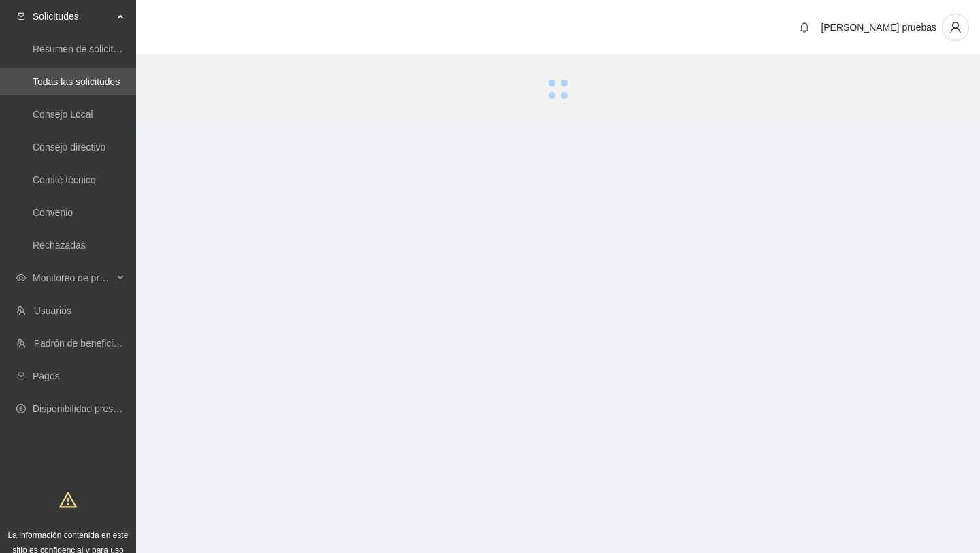 This screenshot has height=553, width=980. I want to click on a: Usuarios, so click(53, 311).